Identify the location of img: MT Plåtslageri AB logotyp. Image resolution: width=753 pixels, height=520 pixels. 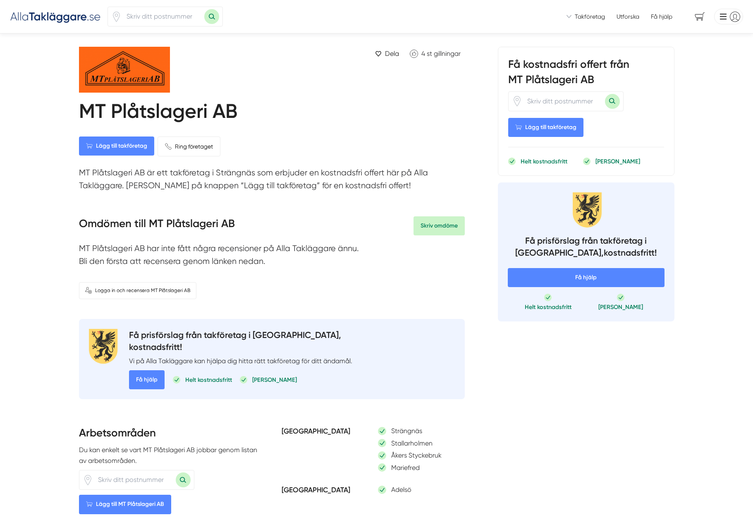
(125, 69).